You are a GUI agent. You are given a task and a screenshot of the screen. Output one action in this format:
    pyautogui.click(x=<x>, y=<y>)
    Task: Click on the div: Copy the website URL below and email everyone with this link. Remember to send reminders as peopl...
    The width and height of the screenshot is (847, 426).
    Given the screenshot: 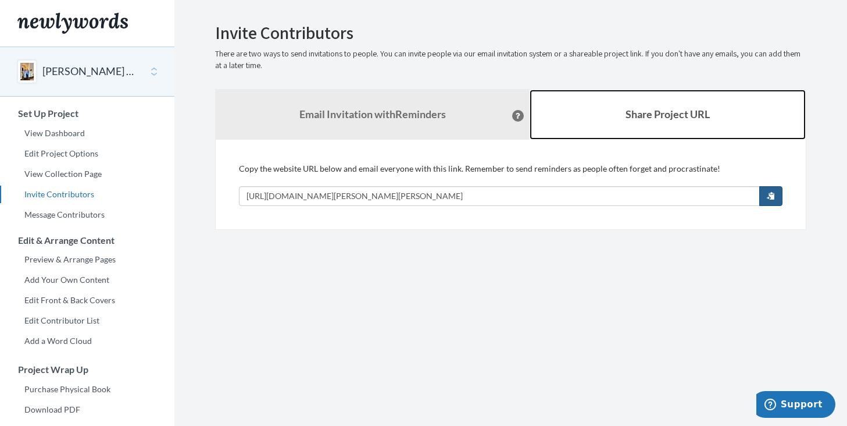 What is the action you would take?
    pyautogui.click(x=511, y=184)
    